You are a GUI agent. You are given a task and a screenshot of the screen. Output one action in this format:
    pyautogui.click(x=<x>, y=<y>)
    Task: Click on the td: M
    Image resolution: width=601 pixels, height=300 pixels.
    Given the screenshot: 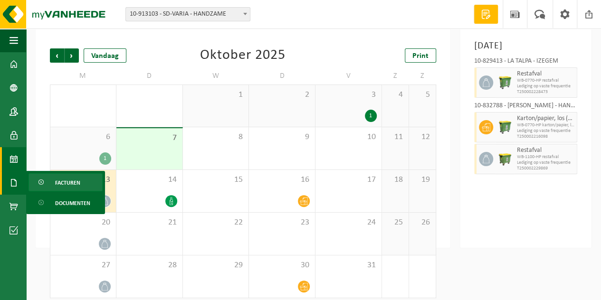 What is the action you would take?
    pyautogui.click(x=83, y=76)
    